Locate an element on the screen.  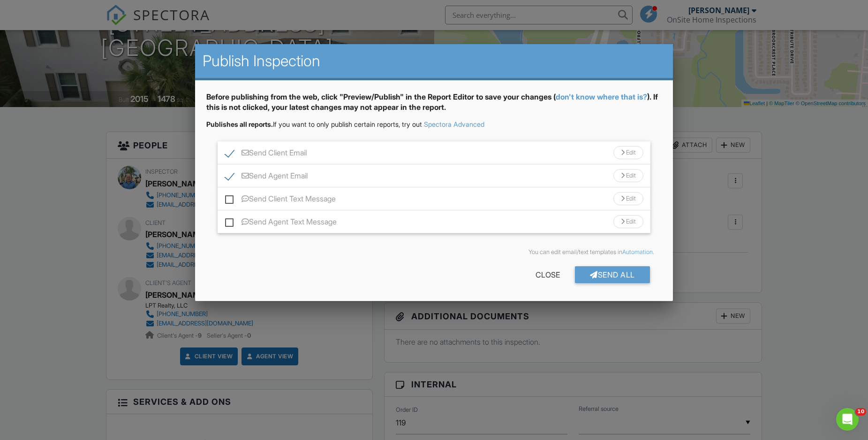
span: 10 is located at coordinates (861, 411).